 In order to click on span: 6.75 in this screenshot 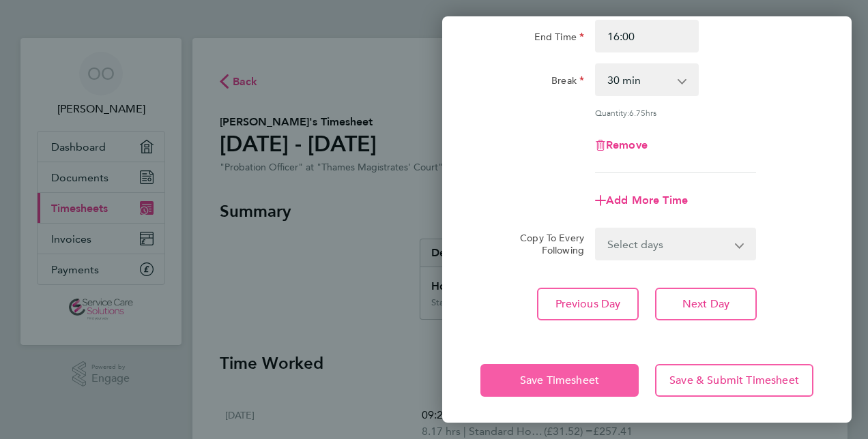, I will do `click(637, 112)`.